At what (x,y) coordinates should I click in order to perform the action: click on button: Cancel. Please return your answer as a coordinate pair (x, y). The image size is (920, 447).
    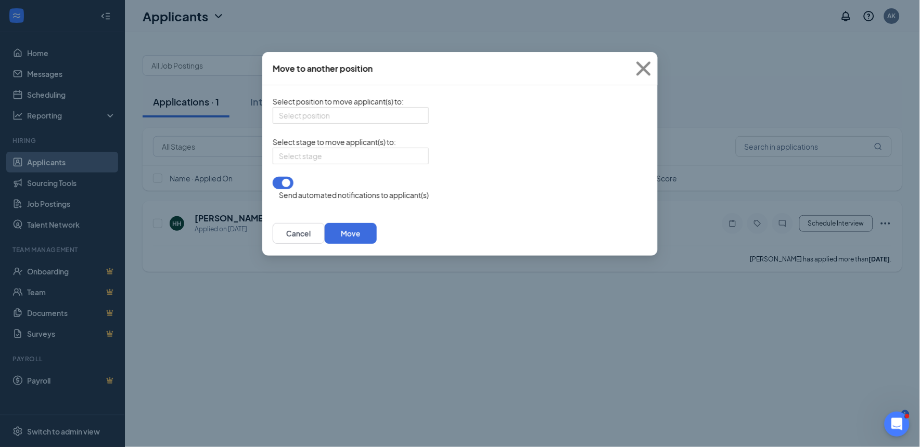
    Looking at the image, I should click on (299, 234).